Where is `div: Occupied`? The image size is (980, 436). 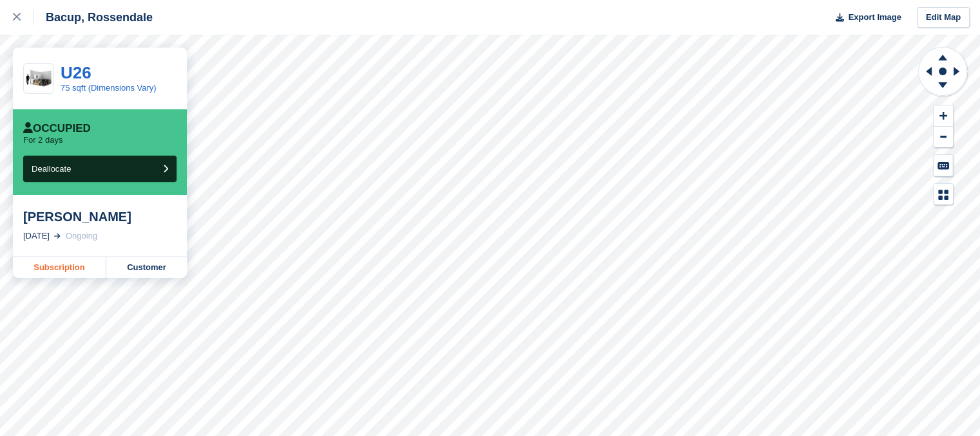 div: Occupied is located at coordinates (57, 129).